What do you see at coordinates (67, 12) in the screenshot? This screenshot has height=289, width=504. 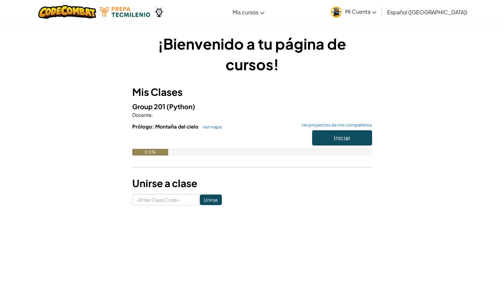 I see `img: CodeCombat logo` at bounding box center [67, 12].